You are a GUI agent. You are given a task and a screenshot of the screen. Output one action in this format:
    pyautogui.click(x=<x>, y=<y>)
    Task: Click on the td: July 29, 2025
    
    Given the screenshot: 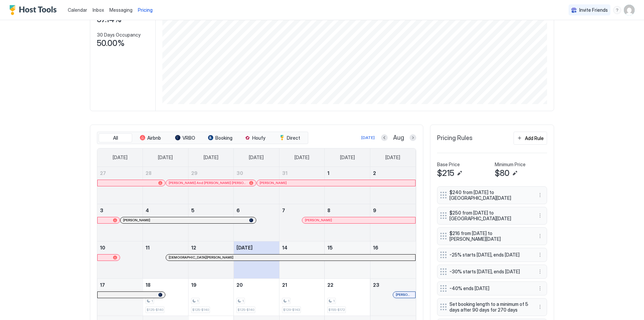 What is the action you would take?
    pyautogui.click(x=211, y=185)
    